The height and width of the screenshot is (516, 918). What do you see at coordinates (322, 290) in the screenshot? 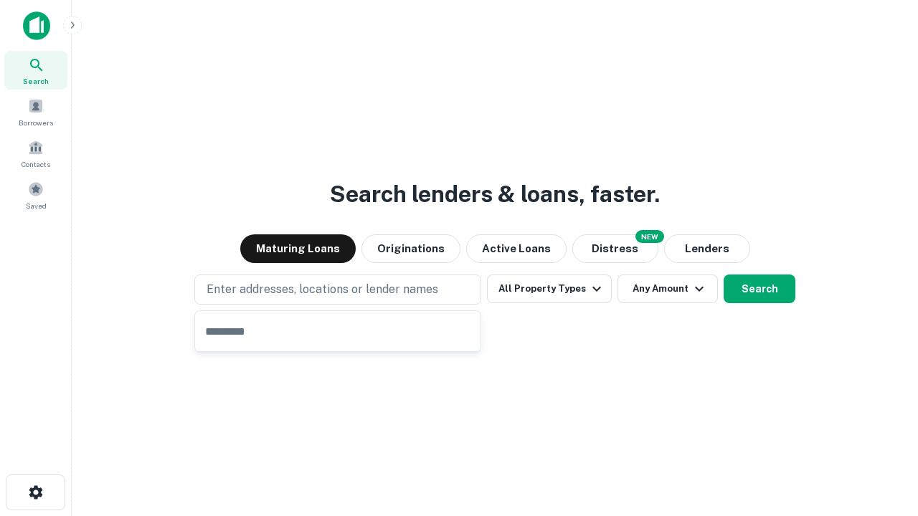
I see `p: Enter addresses, locations or lender names` at bounding box center [322, 290].